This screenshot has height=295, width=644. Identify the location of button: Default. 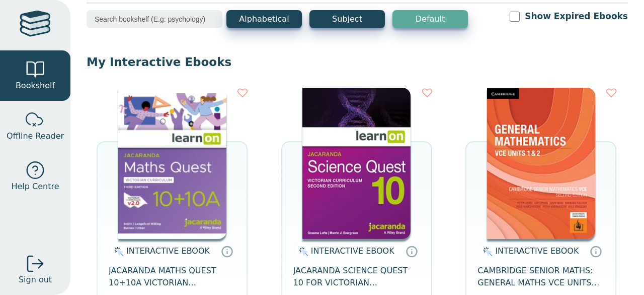
(430, 19).